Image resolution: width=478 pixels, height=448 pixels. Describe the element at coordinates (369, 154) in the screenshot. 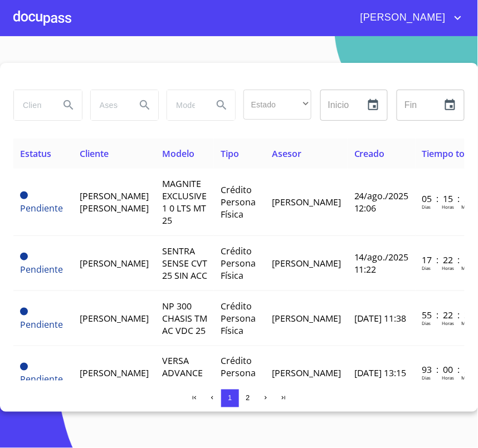

I see `span: Creado` at that location.